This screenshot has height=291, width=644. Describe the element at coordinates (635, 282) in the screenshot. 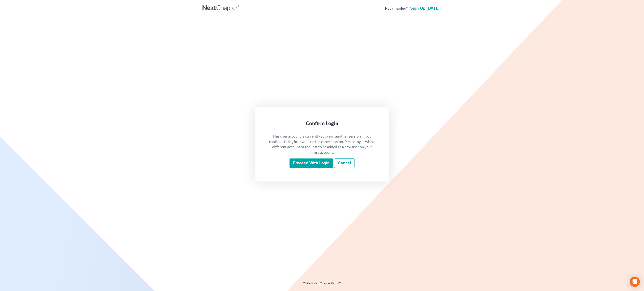

I see `div: Open Intercom Messenger` at that location.